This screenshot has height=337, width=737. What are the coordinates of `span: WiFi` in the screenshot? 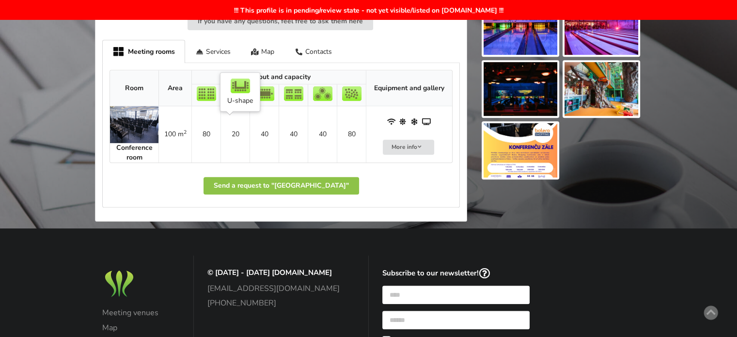 It's located at (392, 122).